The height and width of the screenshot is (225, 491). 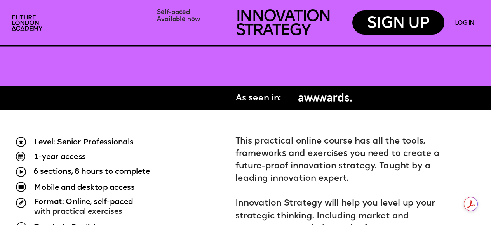 I want to click on span: As seen in:, so click(x=258, y=99).